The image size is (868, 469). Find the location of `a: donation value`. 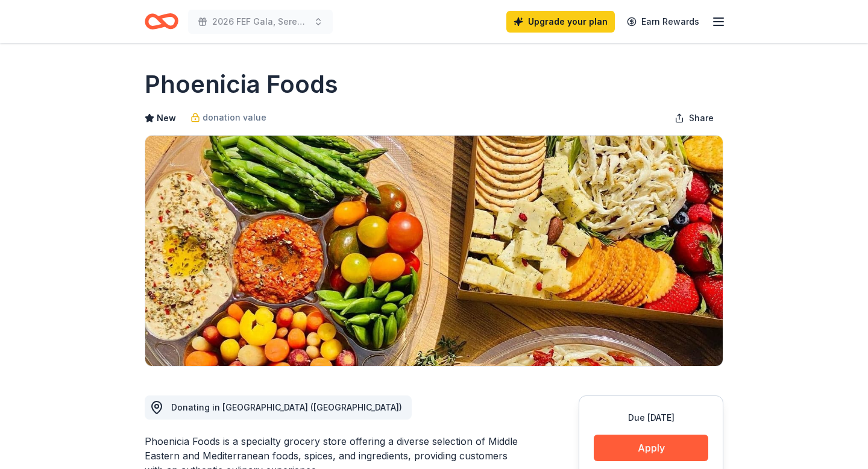

a: donation value is located at coordinates (229, 117).